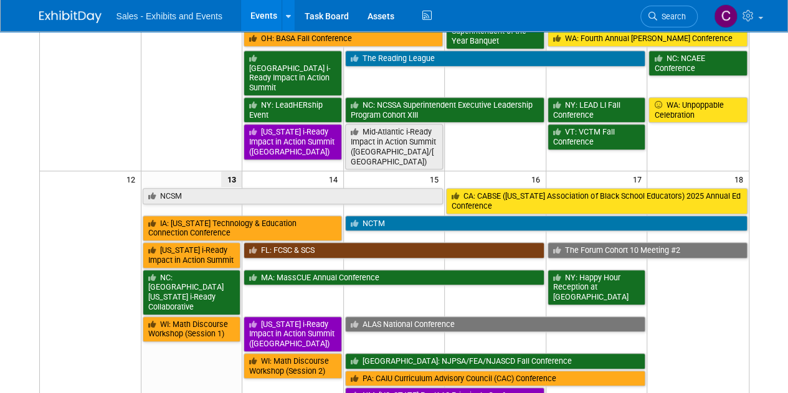 Image resolution: width=788 pixels, height=393 pixels. What do you see at coordinates (495, 379) in the screenshot?
I see `a: PA: CAIU Curriculum Advisory Council (CAC) Conference` at bounding box center [495, 379].